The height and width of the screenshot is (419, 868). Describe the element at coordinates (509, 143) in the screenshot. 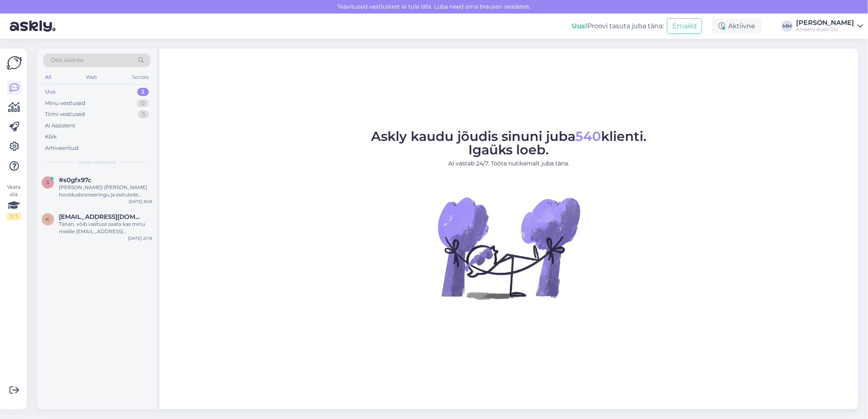

I see `span: Askly kaudu jõudis sinuni juba klienti. Igaüks loeb.` at that location.